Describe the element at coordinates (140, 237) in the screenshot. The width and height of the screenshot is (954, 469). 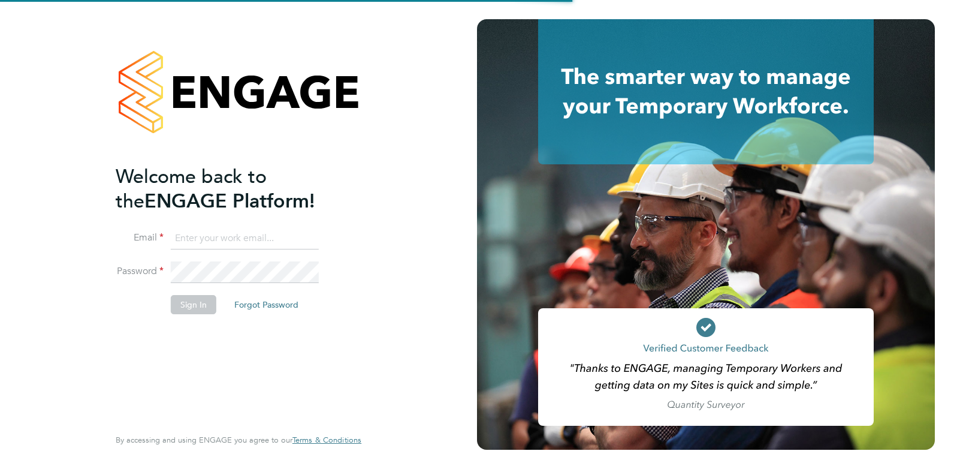
I see `label: Email` at that location.